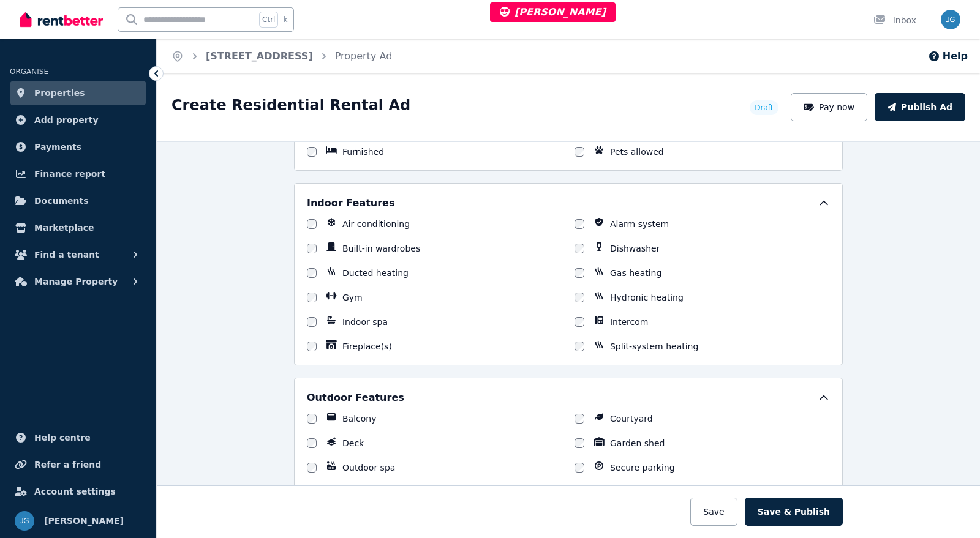 The width and height of the screenshot is (980, 538). Describe the element at coordinates (365, 322) in the screenshot. I see `label: Indoor spa` at that location.